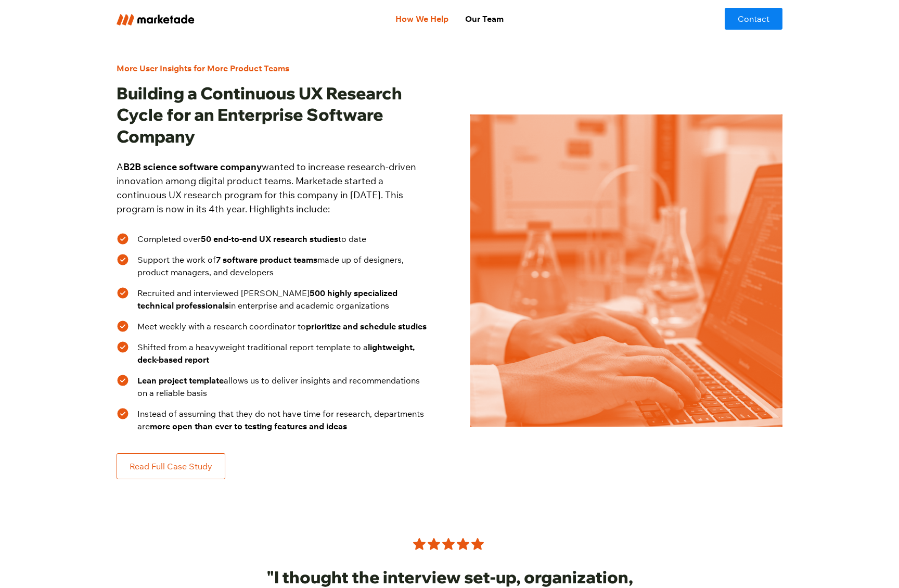  I want to click on p: allows us to deliver insights and recommendations on a reliable basis, so click(283, 387).